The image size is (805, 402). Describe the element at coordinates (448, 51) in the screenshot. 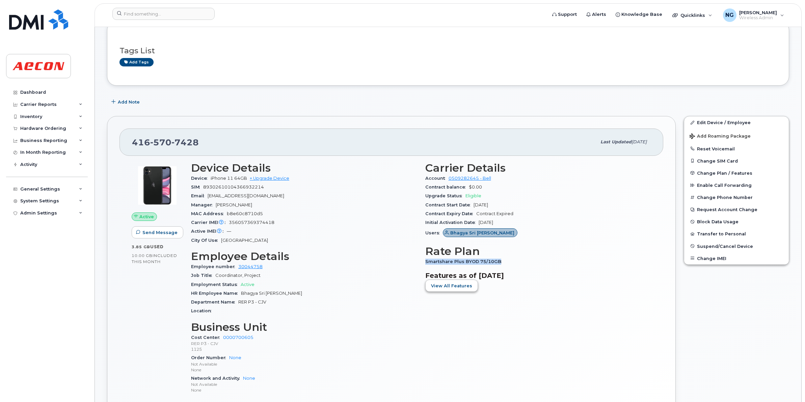

I see `h3: Tags List` at that location.